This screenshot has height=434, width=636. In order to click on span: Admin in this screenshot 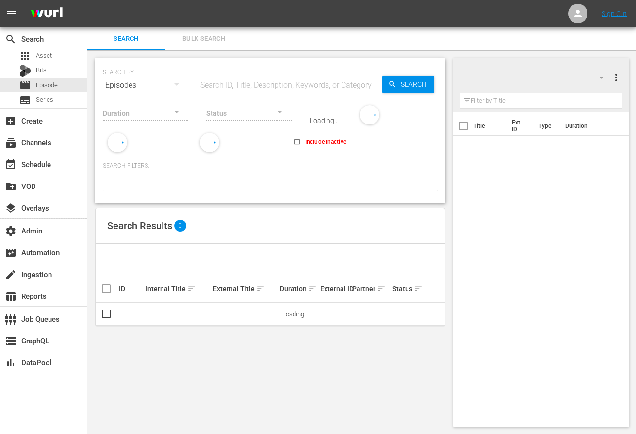, I will do `click(11, 231)`.